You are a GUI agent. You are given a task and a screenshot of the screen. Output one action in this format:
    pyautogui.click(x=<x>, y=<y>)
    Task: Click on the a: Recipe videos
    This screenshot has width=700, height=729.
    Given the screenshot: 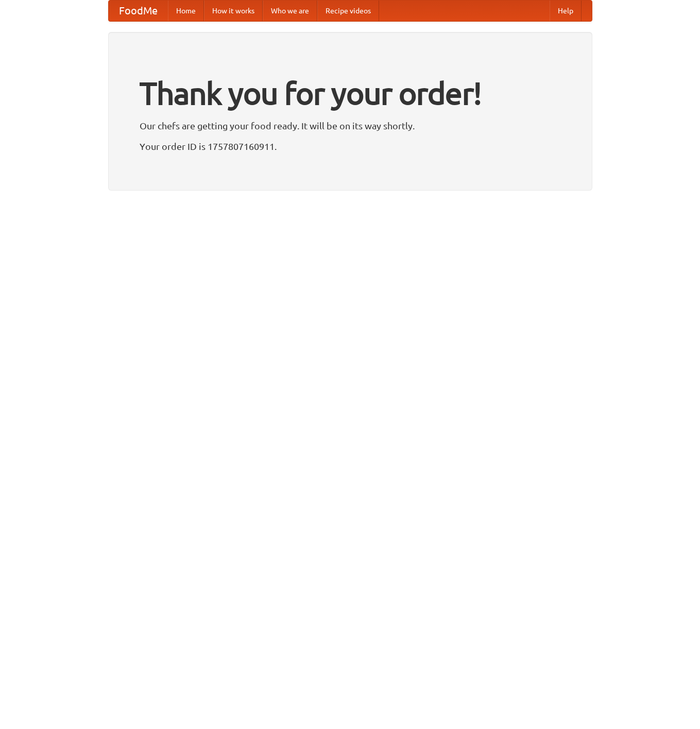 What is the action you would take?
    pyautogui.click(x=348, y=11)
    